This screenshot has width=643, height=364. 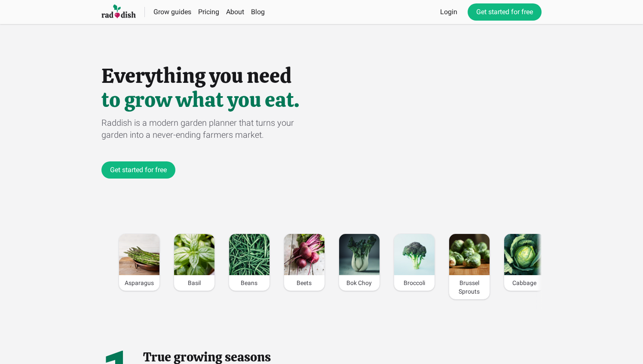 What do you see at coordinates (249, 262) in the screenshot?
I see `a: Image of BeansBeans` at bounding box center [249, 262].